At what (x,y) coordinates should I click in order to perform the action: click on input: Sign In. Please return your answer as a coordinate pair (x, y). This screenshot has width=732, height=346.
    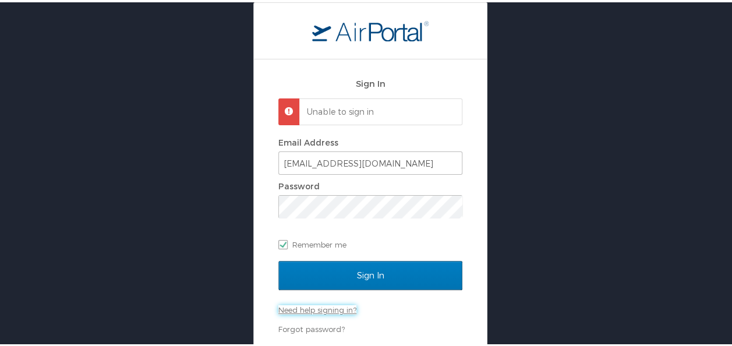
    Looking at the image, I should click on (370, 273).